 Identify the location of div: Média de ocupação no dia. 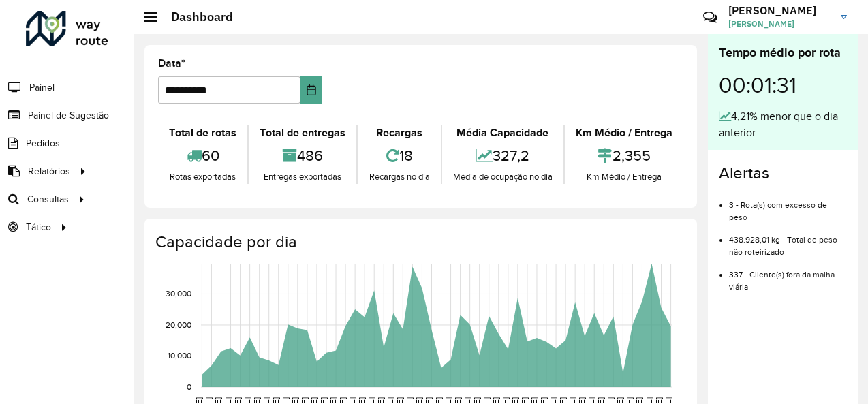
(503, 177).